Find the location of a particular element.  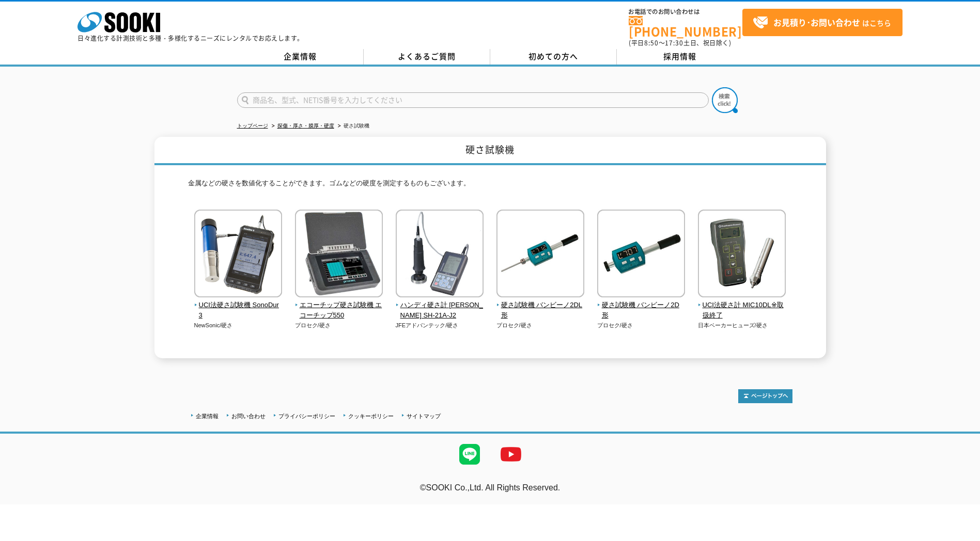

a: プライバシーポリシー is located at coordinates (307, 416).